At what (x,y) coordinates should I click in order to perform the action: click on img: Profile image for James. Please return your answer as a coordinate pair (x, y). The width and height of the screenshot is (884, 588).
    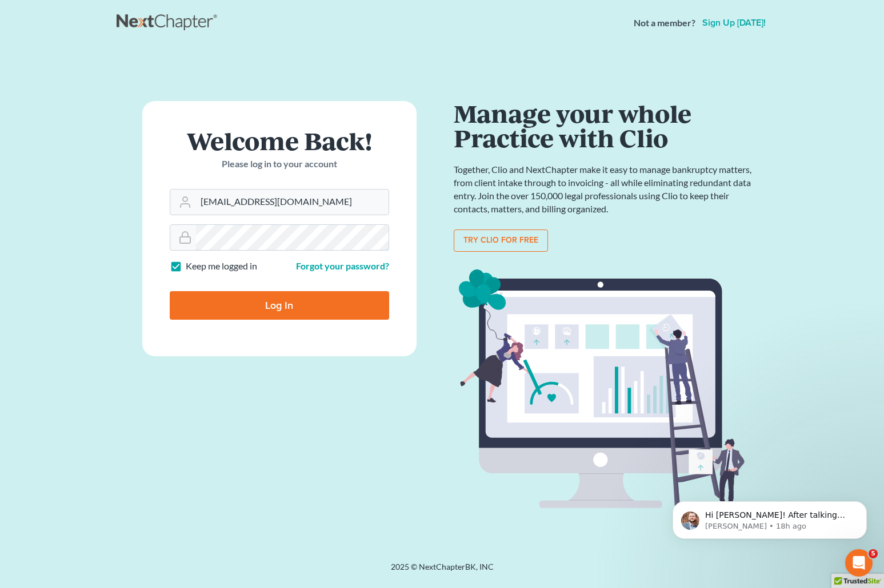
    Looking at the image, I should click on (35, 43).